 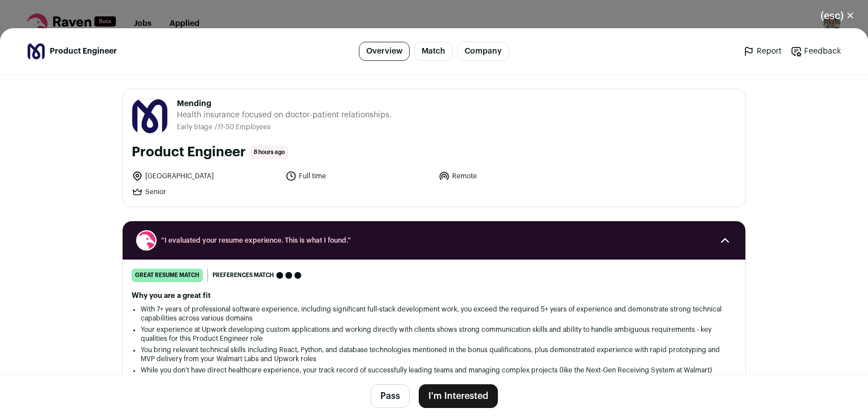 What do you see at coordinates (390, 396) in the screenshot?
I see `button: Pass` at bounding box center [390, 396].